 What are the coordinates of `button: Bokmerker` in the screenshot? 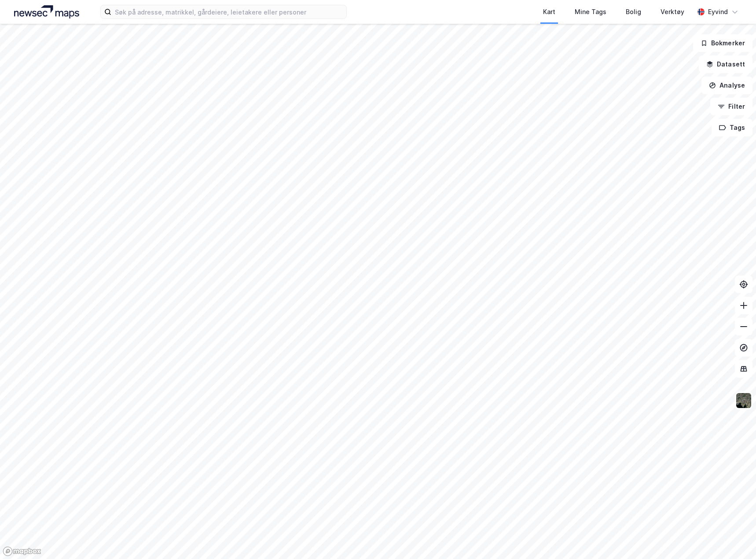 It's located at (722, 43).